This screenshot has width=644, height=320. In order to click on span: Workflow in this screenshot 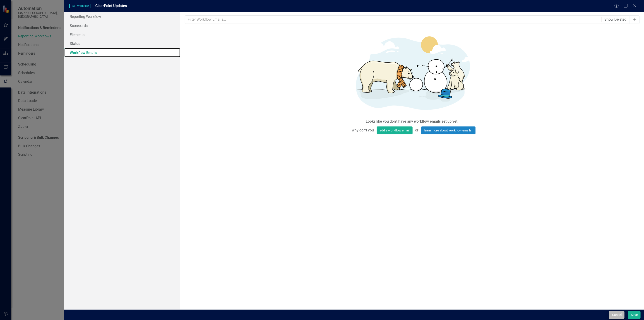, I will do `click(80, 6)`.